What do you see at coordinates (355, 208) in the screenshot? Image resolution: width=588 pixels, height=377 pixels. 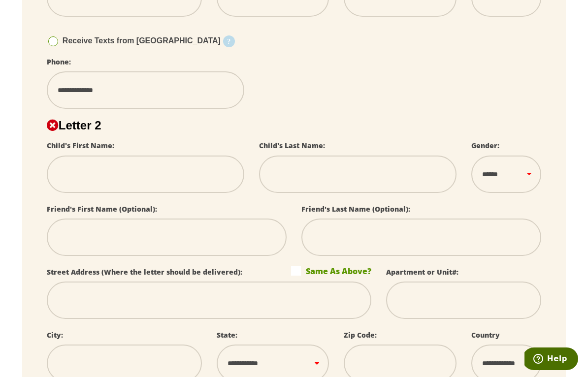 I see `label: Friend's Last Name (Optional):` at bounding box center [355, 208].